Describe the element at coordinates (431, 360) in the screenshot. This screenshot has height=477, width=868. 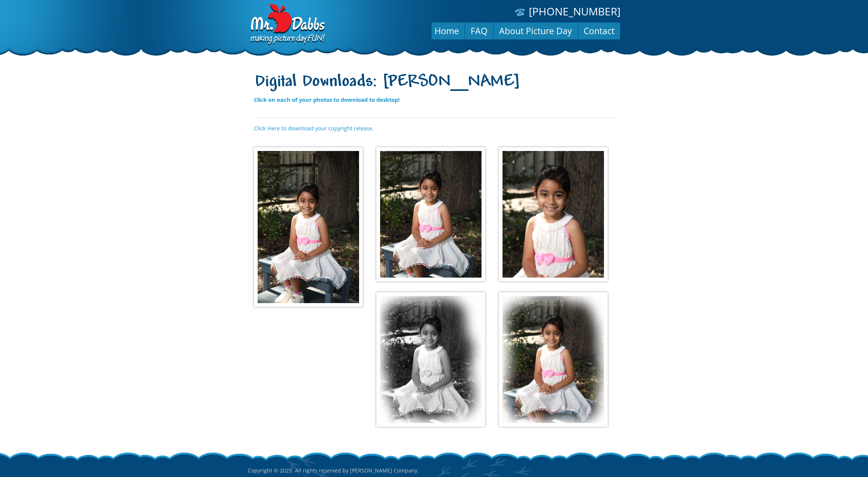
I see `img: e2b71eb926a778d488cbad.jpg` at that location.